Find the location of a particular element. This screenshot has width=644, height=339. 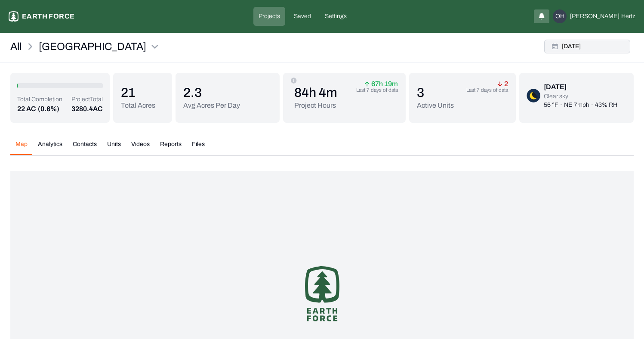

button: Reports is located at coordinates (171, 147).